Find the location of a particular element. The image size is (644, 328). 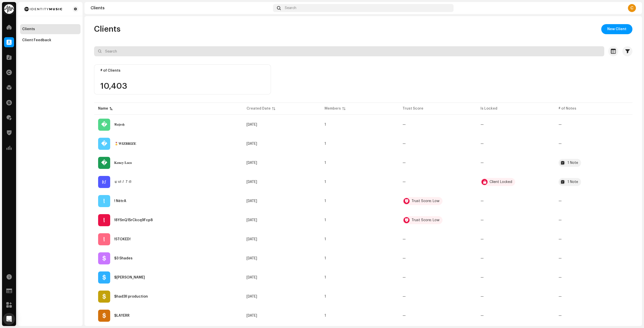

input: Search is located at coordinates (349, 51).